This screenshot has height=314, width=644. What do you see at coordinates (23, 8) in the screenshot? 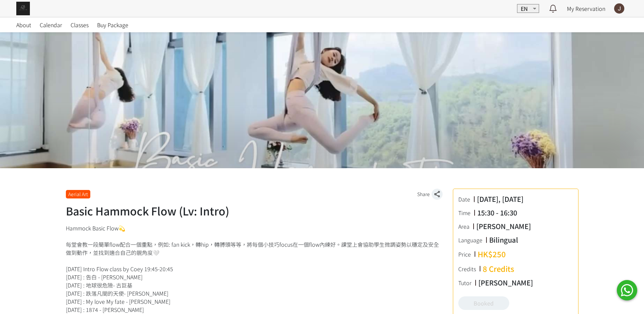
I see `img: img_61c0148bb0266` at bounding box center [23, 8].